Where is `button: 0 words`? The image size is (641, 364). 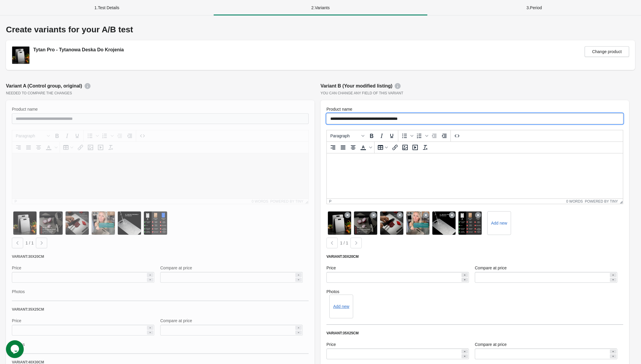 button: 0 words is located at coordinates (575, 201).